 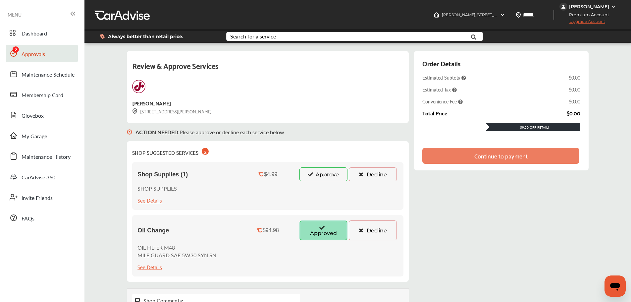 I want to click on span: Premium Account, so click(x=587, y=15).